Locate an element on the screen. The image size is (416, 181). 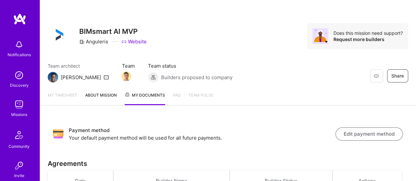
div: Community is located at coordinates (19, 146).